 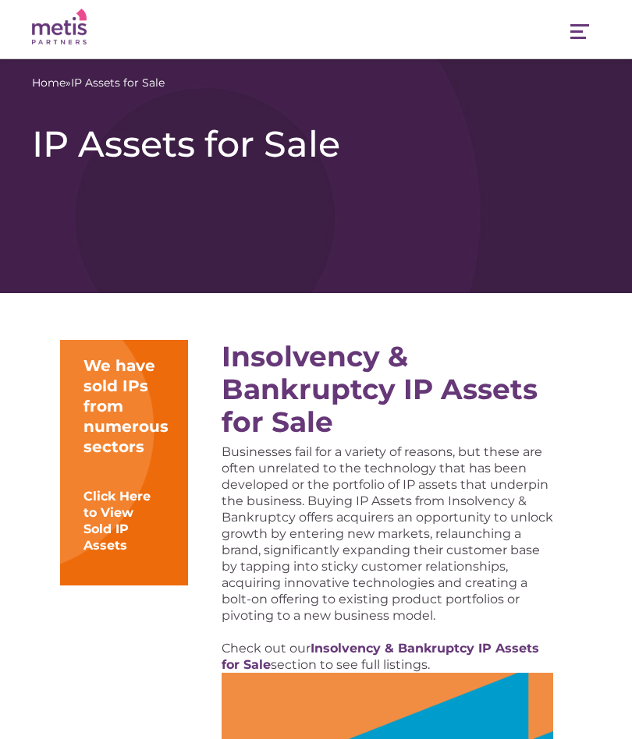 I want to click on strong: Click Here to View Sold IP Assets, so click(x=117, y=521).